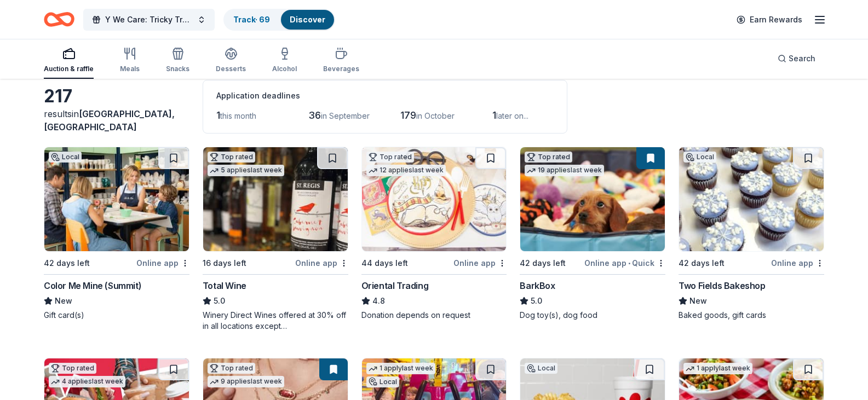 The height and width of the screenshot is (400, 868). Describe the element at coordinates (246, 170) in the screenshot. I see `div: 5 applies last week` at that location.